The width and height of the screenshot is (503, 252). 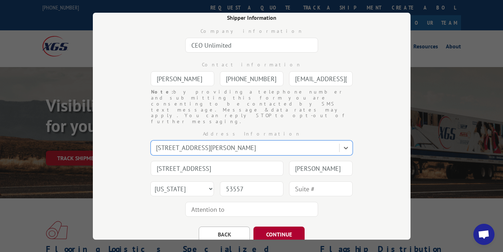 I want to click on input: Zip, so click(x=252, y=189).